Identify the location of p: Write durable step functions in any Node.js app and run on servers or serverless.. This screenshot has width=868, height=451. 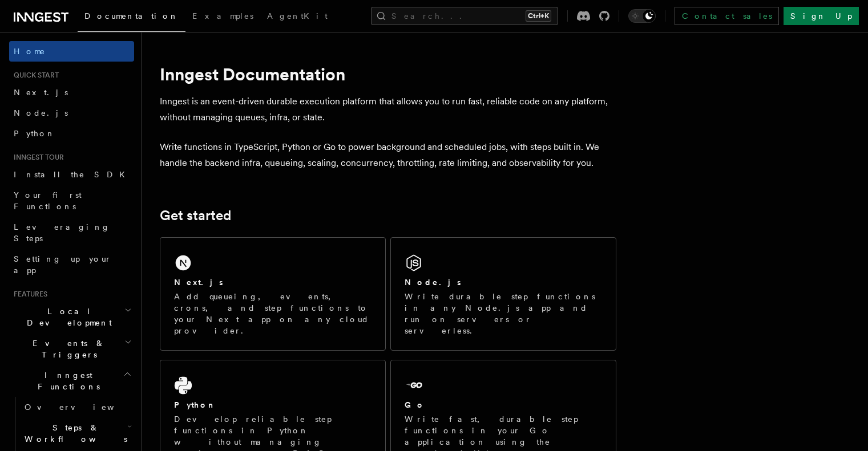
(503, 313).